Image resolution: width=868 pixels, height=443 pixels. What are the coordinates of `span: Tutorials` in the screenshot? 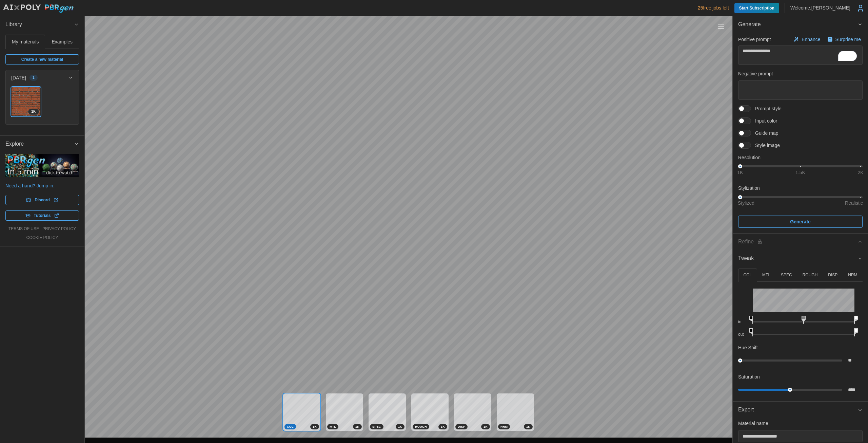 It's located at (42, 215).